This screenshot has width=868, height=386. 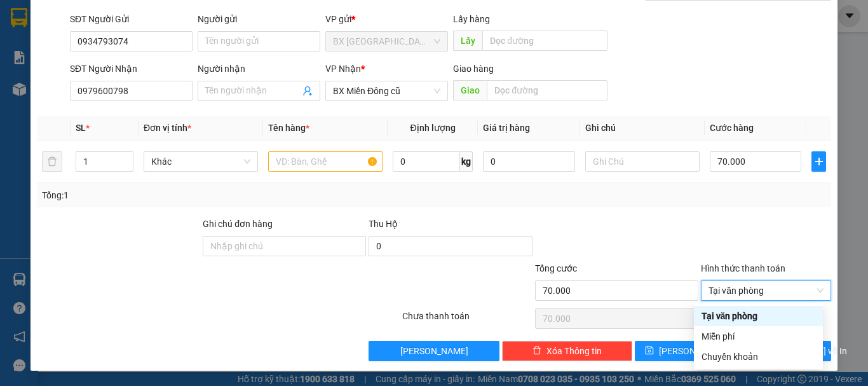 What do you see at coordinates (556, 268) in the screenshot?
I see `span: Tổng cước` at bounding box center [556, 268].